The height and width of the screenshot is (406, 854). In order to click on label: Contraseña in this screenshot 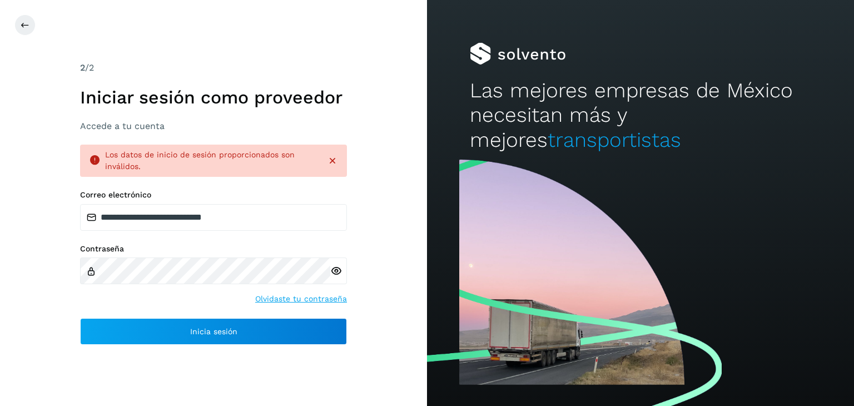, I will do `click(214, 249)`.